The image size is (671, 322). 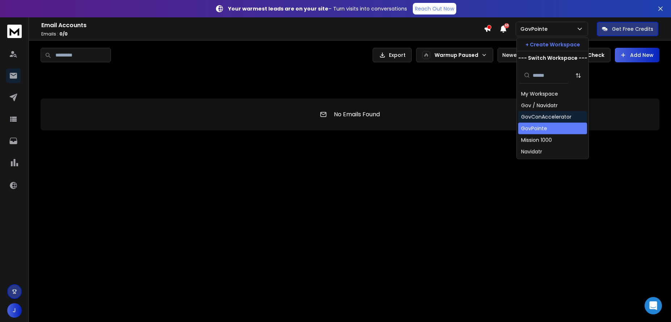 I want to click on p: + Create Workspace, so click(x=553, y=45).